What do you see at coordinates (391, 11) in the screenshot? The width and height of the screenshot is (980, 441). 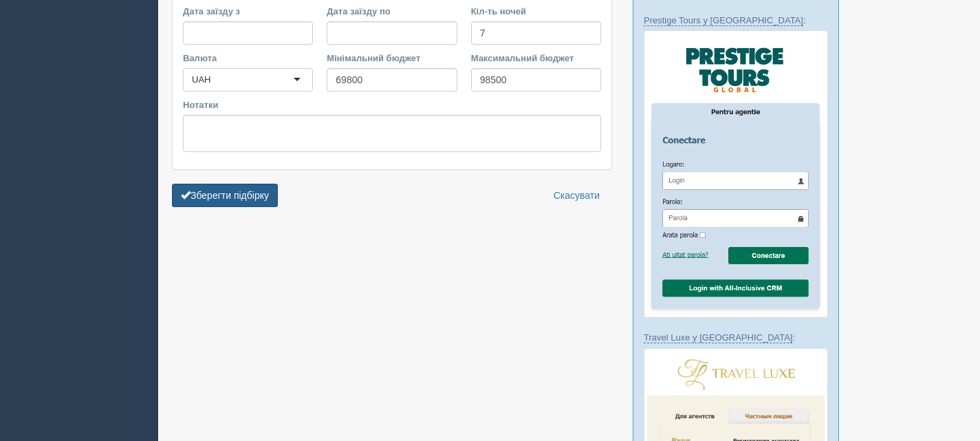 I see `label: Дата заїзду по` at bounding box center [391, 11].